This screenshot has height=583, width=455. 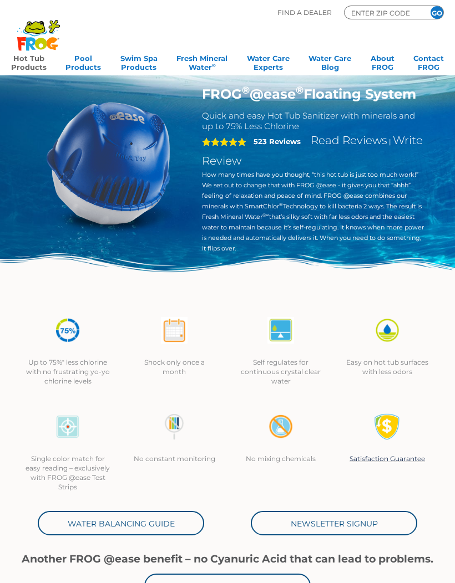 I want to click on img: hot-tub-product-atease-system.png, so click(x=108, y=163).